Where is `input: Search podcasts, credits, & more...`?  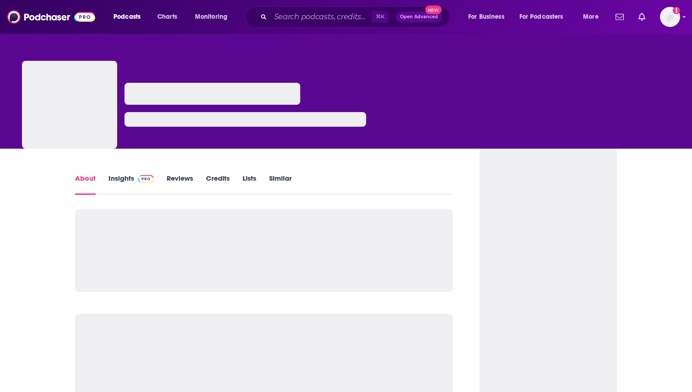
input: Search podcasts, credits, & more... is located at coordinates (321, 17).